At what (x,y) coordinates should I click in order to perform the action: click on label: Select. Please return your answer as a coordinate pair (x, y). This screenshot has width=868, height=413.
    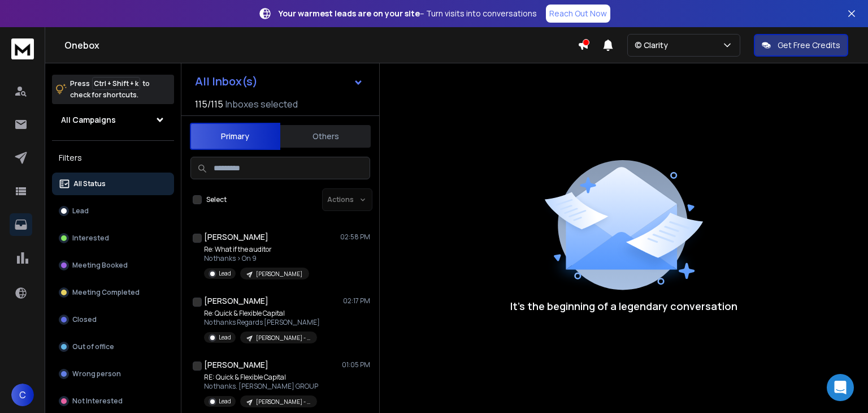
    Looking at the image, I should click on (217, 200).